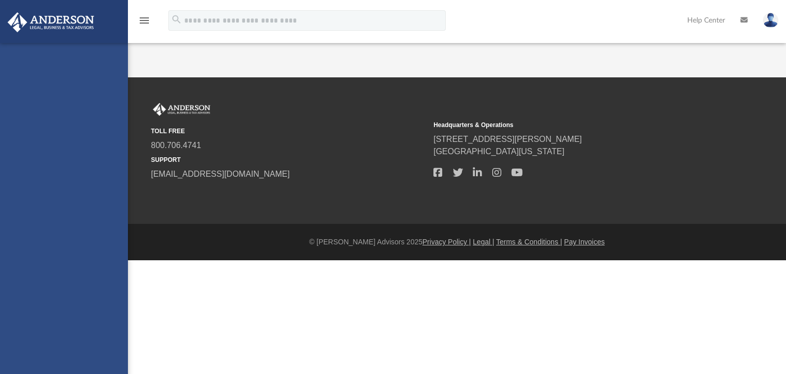 This screenshot has width=786, height=374. I want to click on a: Pay Invoices, so click(584, 242).